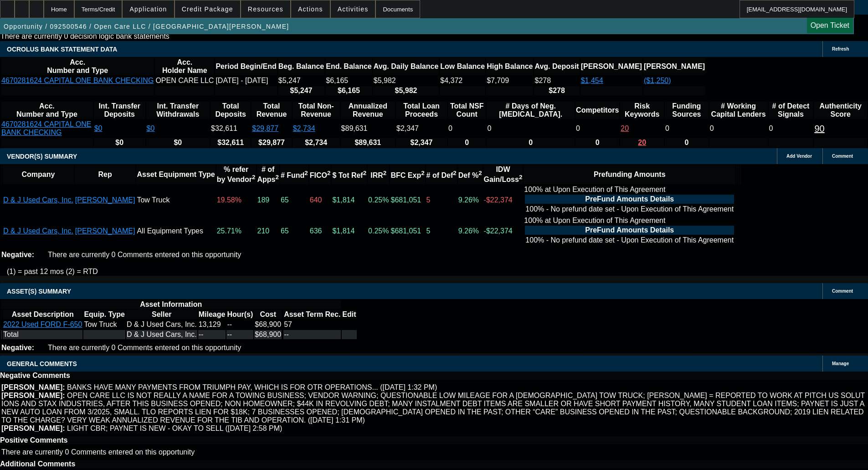  What do you see at coordinates (349, 175) in the screenshot?
I see `b: $ Tot Ref` at bounding box center [349, 175].